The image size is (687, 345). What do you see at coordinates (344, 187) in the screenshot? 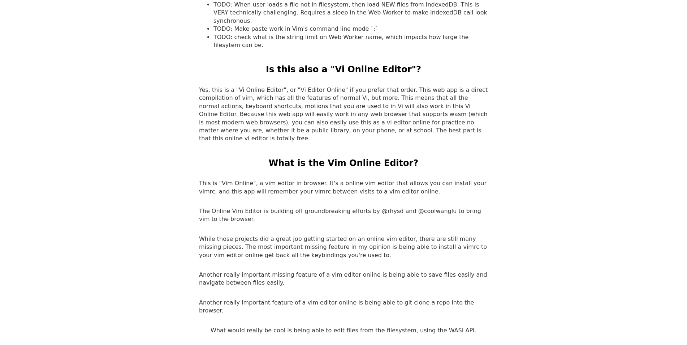
I see `p: This is "Vim Online", a vim editor in browser. It's a online vim editor that allows you can insta...` at bounding box center [344, 187].